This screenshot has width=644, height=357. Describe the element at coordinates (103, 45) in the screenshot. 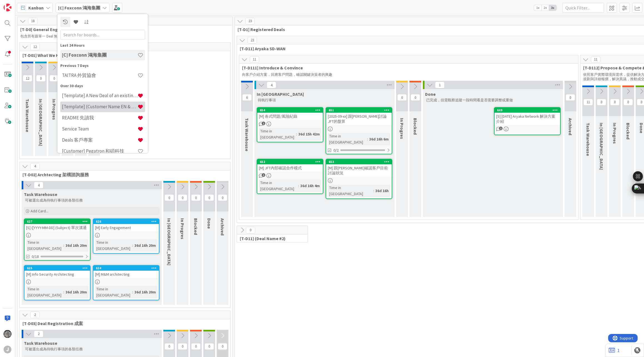

I see `div: Last 24 Hours` at that location.